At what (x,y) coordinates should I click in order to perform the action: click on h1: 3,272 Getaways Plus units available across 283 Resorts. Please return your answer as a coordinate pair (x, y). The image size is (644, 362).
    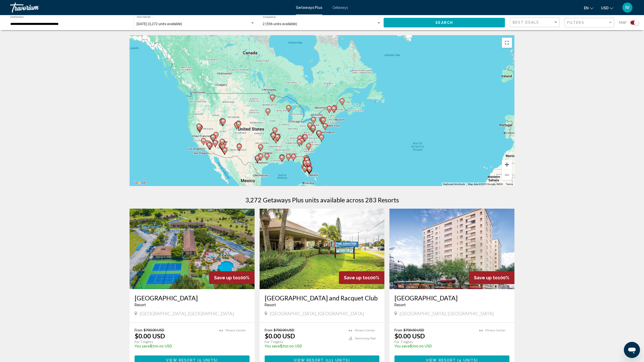
    Looking at the image, I should click on (322, 200).